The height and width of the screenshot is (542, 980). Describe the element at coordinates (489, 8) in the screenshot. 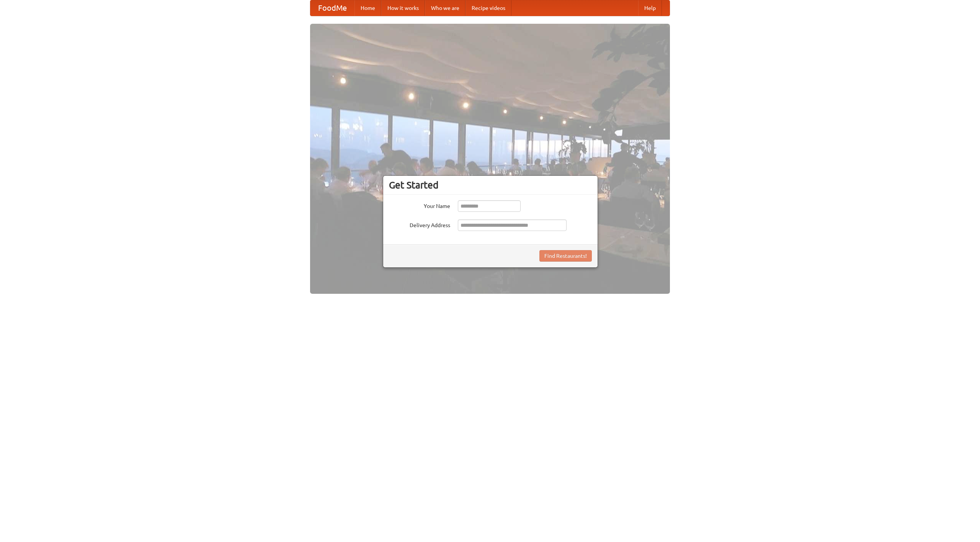

I see `a: Recipe videos` at that location.